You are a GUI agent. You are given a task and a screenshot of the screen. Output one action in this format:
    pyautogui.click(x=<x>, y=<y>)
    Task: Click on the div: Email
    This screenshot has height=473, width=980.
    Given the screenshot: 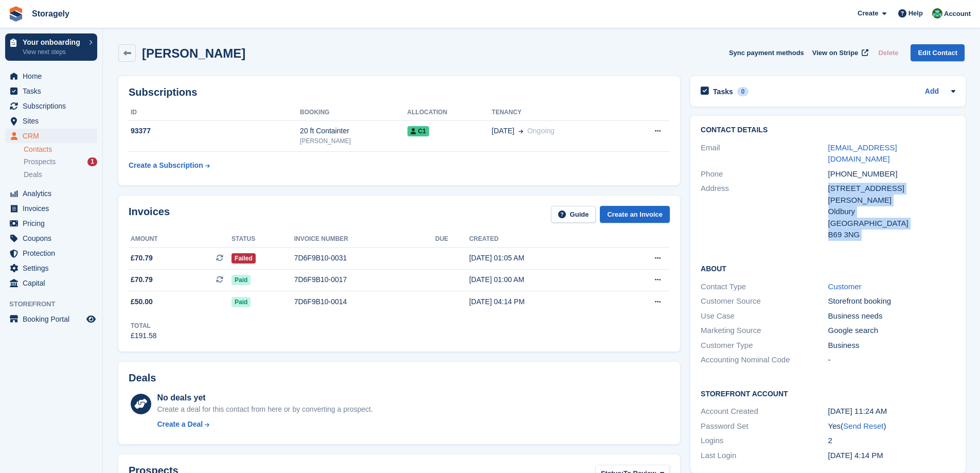 What is the action you would take?
    pyautogui.click(x=764, y=154)
    